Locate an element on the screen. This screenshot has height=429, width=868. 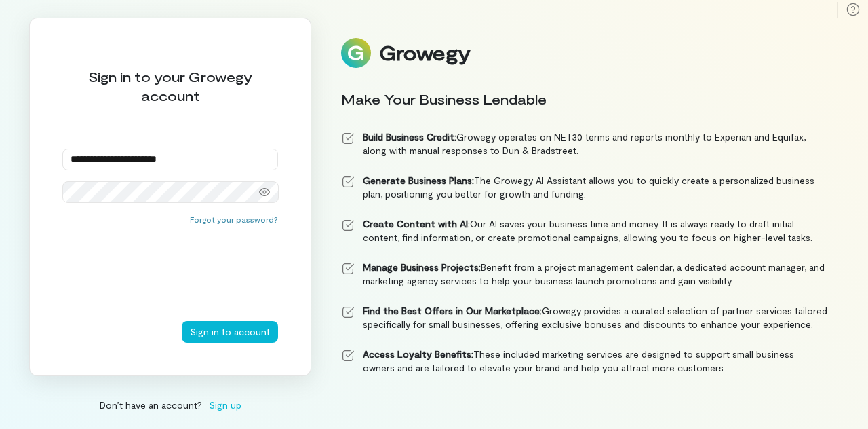
div: Growegy is located at coordinates (424, 53).